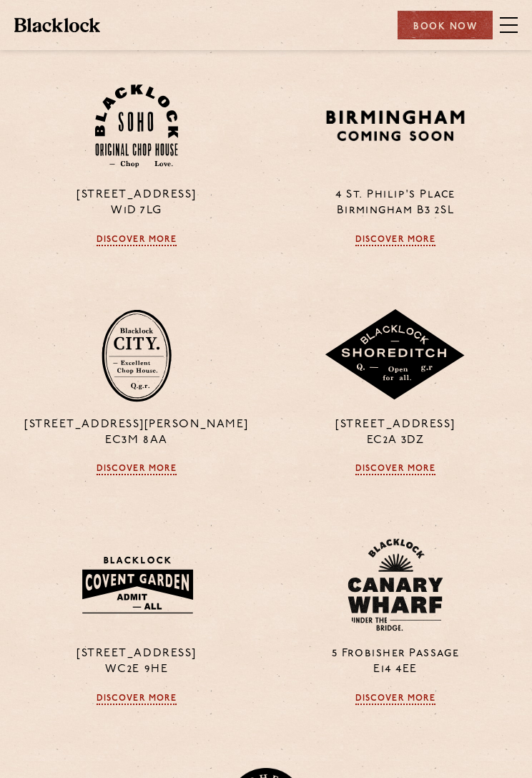 This screenshot has width=532, height=778. Describe the element at coordinates (136, 355) in the screenshot. I see `img: City-stamp-default.svg` at that location.